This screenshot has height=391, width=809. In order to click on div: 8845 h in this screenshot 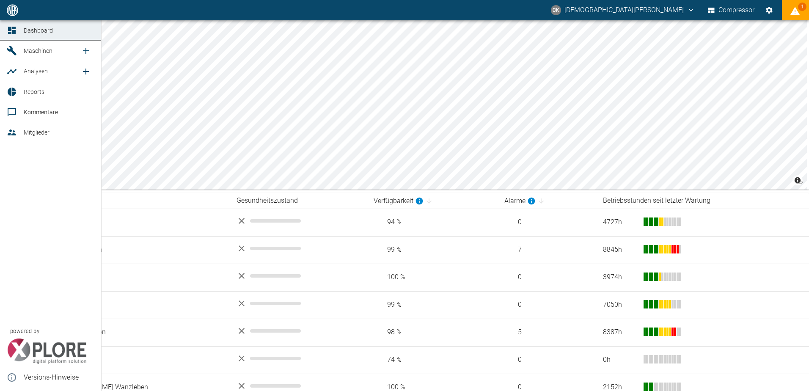, I will do `click(620, 250)`.